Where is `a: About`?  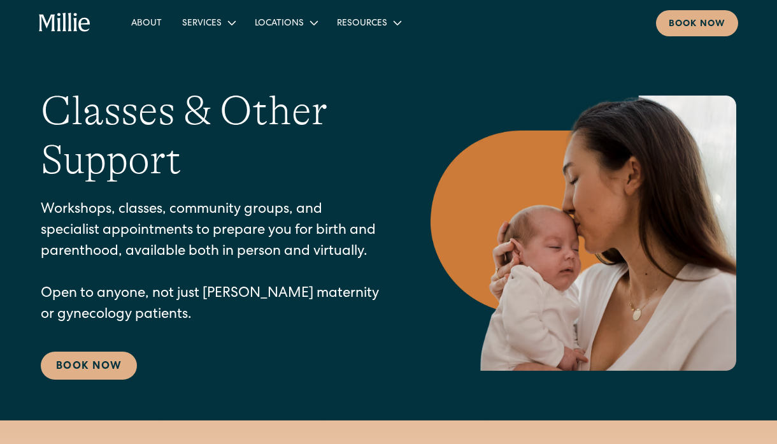
a: About is located at coordinates (147, 22).